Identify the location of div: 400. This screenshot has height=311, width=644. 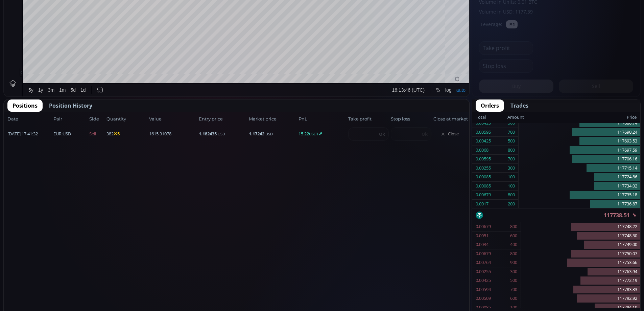
(514, 245).